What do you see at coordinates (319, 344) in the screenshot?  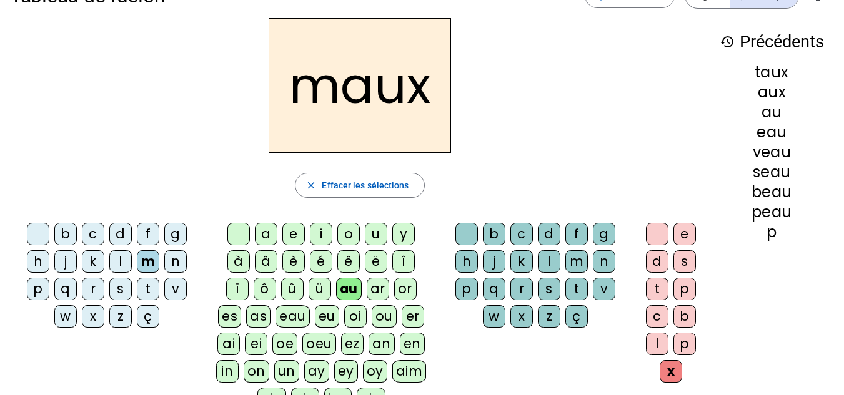 I see `div: oeu` at bounding box center [319, 344].